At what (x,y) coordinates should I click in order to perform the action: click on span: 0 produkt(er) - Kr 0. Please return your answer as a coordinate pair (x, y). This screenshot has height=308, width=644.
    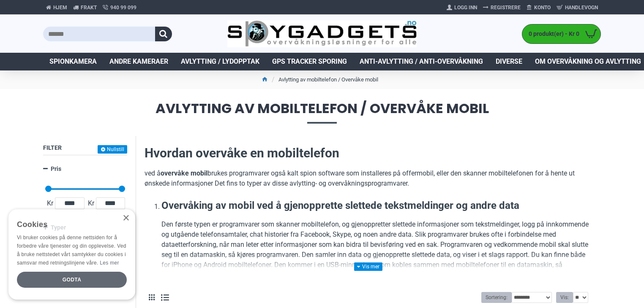
    Looking at the image, I should click on (552, 34).